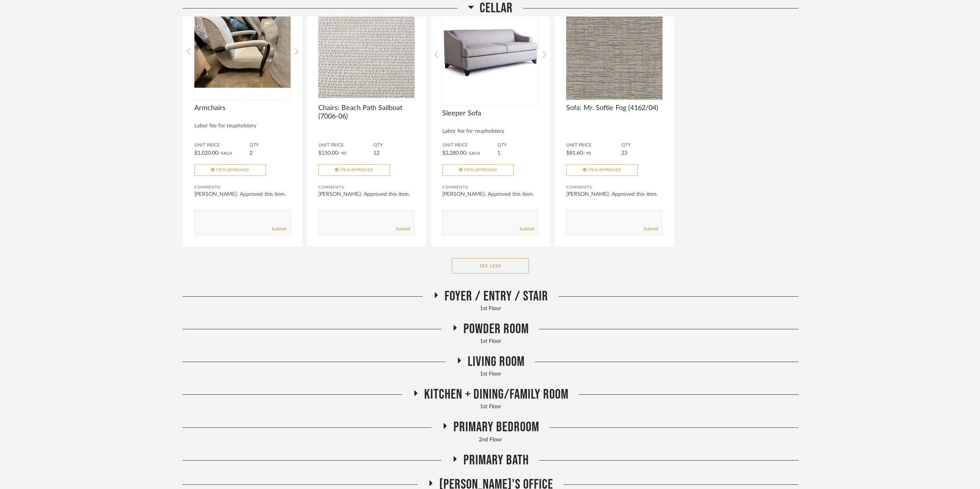 Image resolution: width=980 pixels, height=489 pixels. Describe the element at coordinates (366, 112) in the screenshot. I see `span: Chairs: Beach Path Sailboat (7006-06)` at that location.